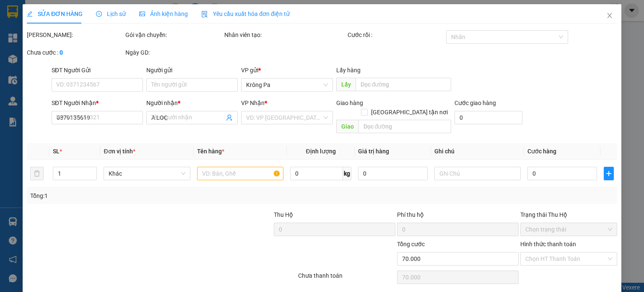 The width and height of the screenshot is (644, 292). What do you see at coordinates (111, 14) in the screenshot?
I see `span: Lịch sử` at bounding box center [111, 14].